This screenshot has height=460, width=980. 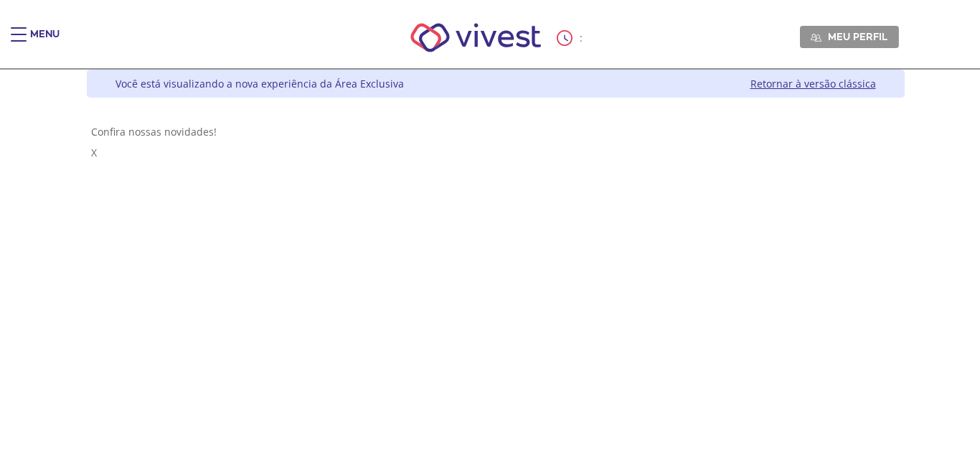 I want to click on a: Meu perfil, so click(x=850, y=37).